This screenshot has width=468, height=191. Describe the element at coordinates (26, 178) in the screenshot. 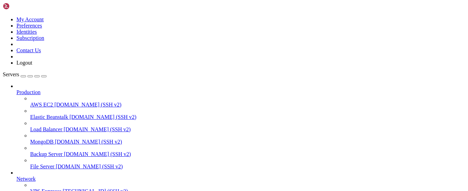

I see `span: Network` at that location.